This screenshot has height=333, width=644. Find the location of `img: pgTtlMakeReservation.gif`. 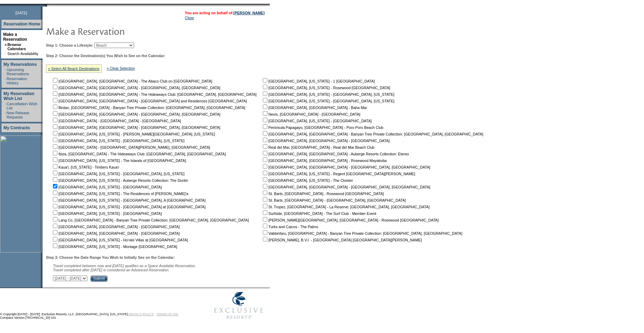

img: pgTtlMakeReservation.gif is located at coordinates (115, 31).